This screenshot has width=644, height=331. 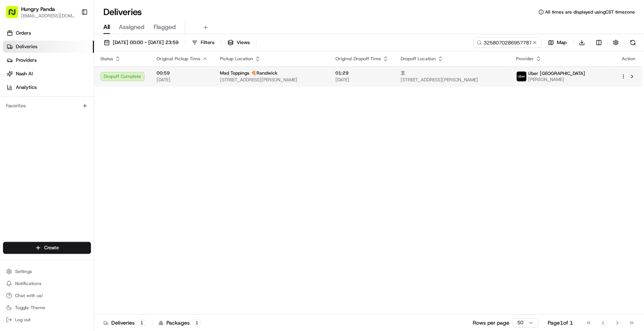 What do you see at coordinates (560, 323) in the screenshot?
I see `div: Page 1 of 1` at bounding box center [560, 323].